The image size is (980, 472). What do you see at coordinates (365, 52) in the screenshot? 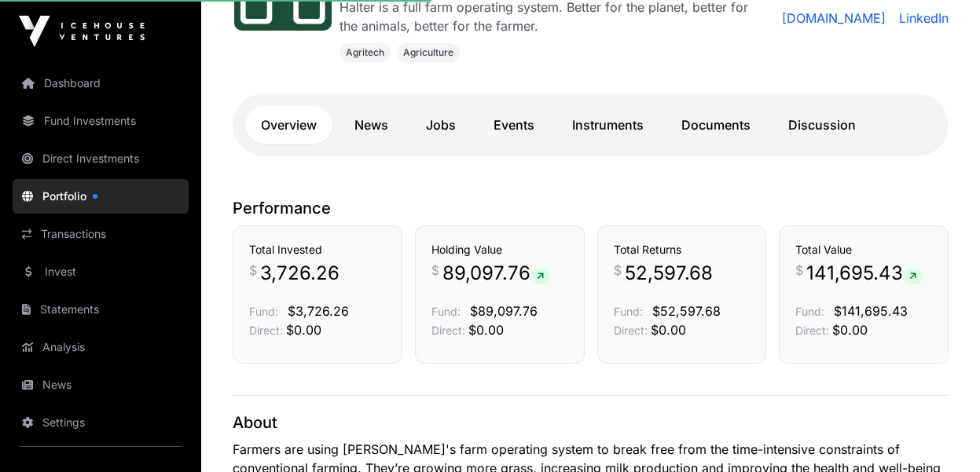
I see `span: Agritech` at bounding box center [365, 52].